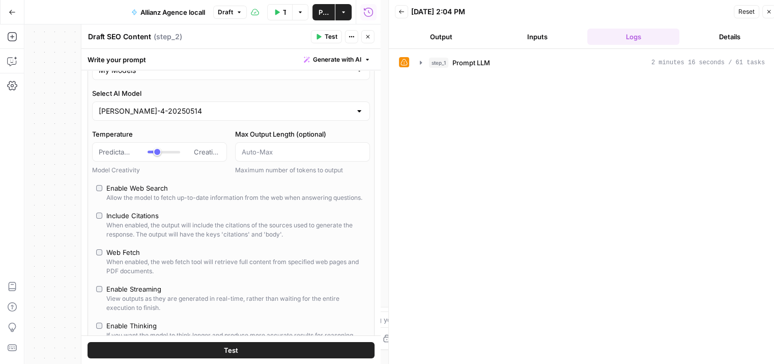 This screenshot has width=774, height=364. Describe the element at coordinates (123, 252) in the screenshot. I see `div: Web Fetch` at that location.